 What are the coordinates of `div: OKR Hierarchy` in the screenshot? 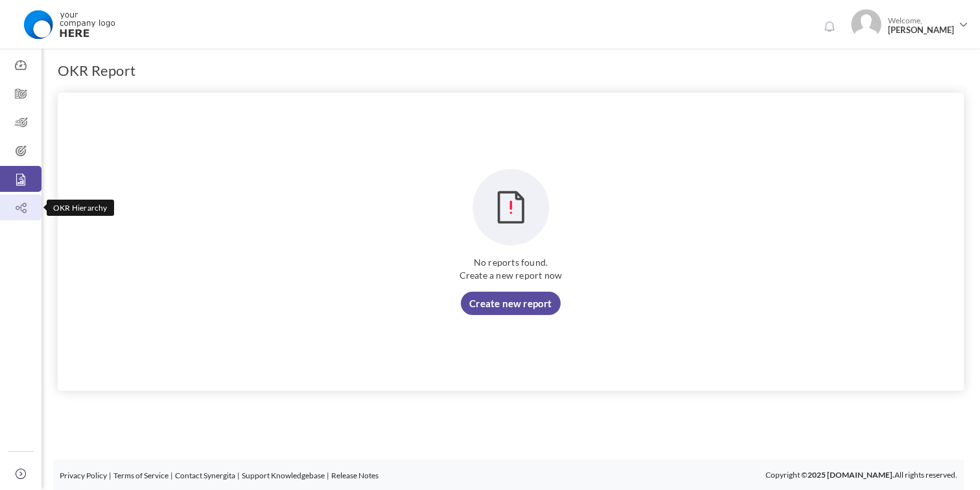 It's located at (80, 207).